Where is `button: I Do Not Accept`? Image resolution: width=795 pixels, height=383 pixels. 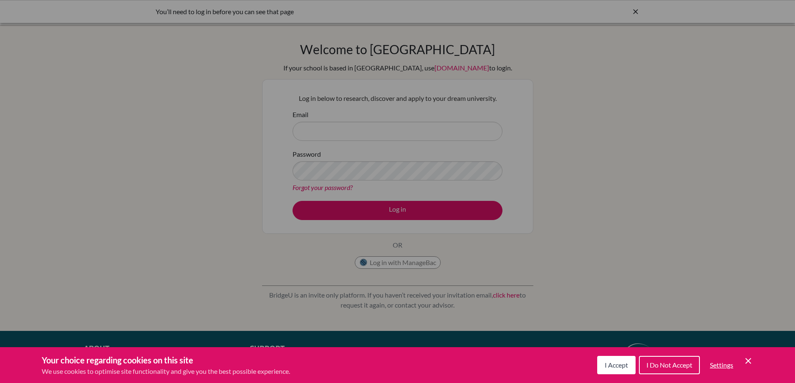 button: I Do Not Accept is located at coordinates (669, 365).